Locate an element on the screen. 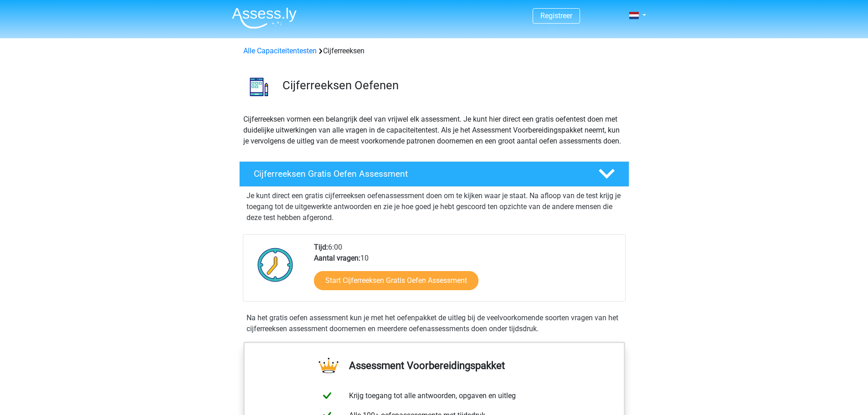 This screenshot has width=868, height=415. div: Na het gratis oefen assessment kun je met het oefenpakket de uitleg bij de veelvoorkomende soorte... is located at coordinates (435, 323).